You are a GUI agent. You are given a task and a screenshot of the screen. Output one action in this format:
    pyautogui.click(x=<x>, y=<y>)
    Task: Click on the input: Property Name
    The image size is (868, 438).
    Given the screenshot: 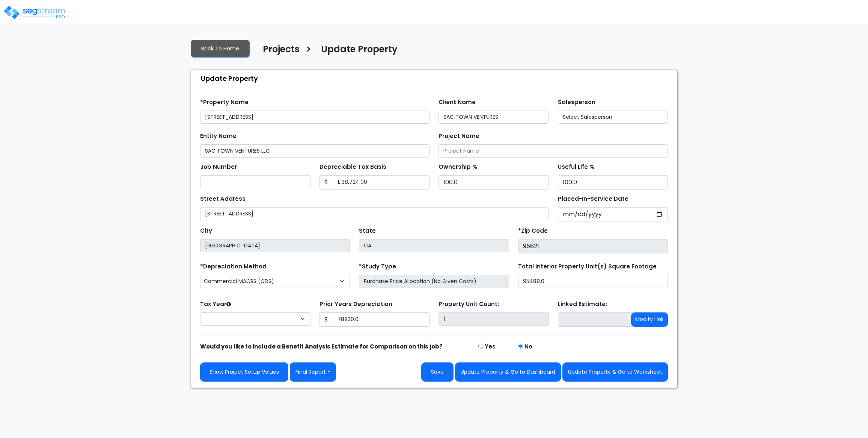 What is the action you would take?
    pyautogui.click(x=315, y=117)
    